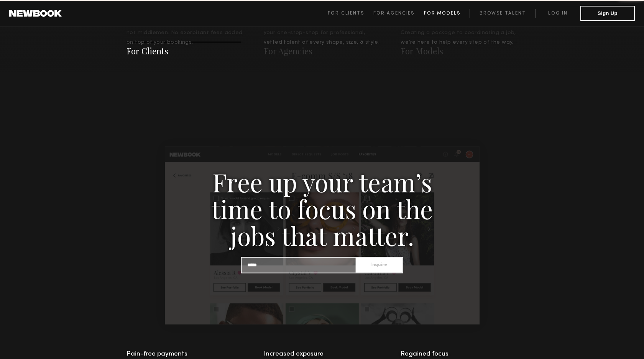 This screenshot has height=359, width=644. Describe the element at coordinates (322, 209) in the screenshot. I see `h3: Free up your team’s time to focus on the jobs that matter.` at that location.